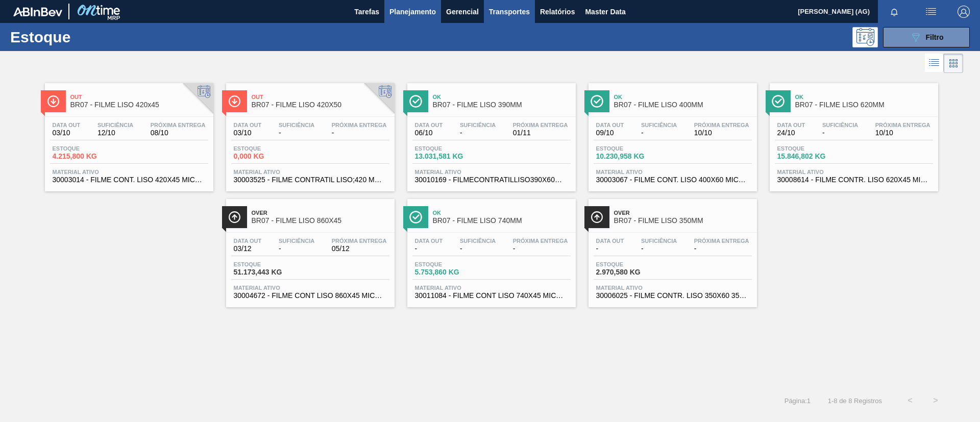  What do you see at coordinates (953, 63) in the screenshot?
I see `div: Visão em Cards` at bounding box center [953, 63].